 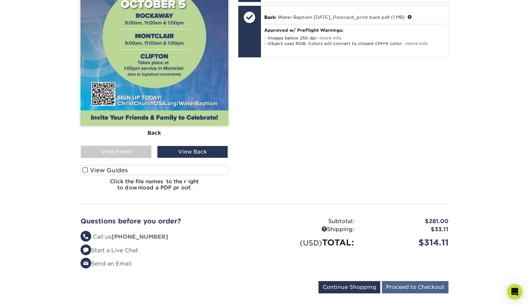 I want to click on span: Back:, so click(x=270, y=17).